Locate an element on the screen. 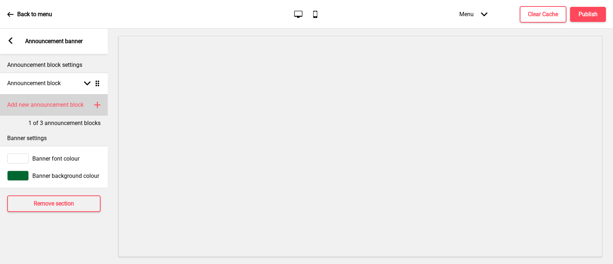 The height and width of the screenshot is (264, 613). h4: Announcement block is located at coordinates (34, 83).